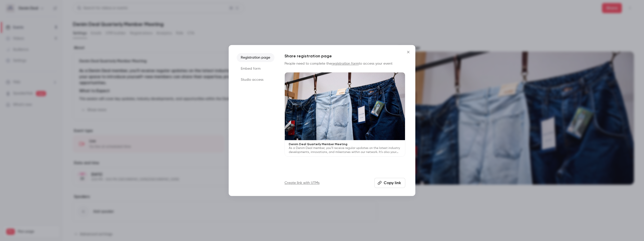 This screenshot has width=644, height=241. What do you see at coordinates (256, 80) in the screenshot?
I see `li: Studio access` at bounding box center [256, 80].